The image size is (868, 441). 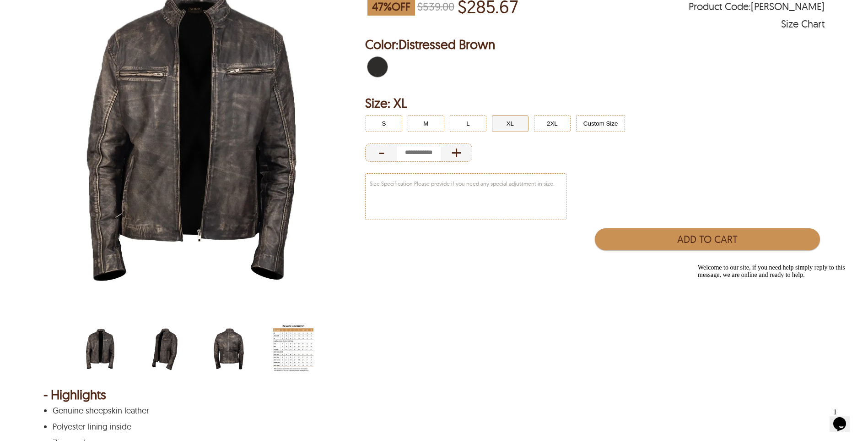 I want to click on textarea: Size Specification Please provide if you need any special adjustment in size., so click(x=466, y=196).